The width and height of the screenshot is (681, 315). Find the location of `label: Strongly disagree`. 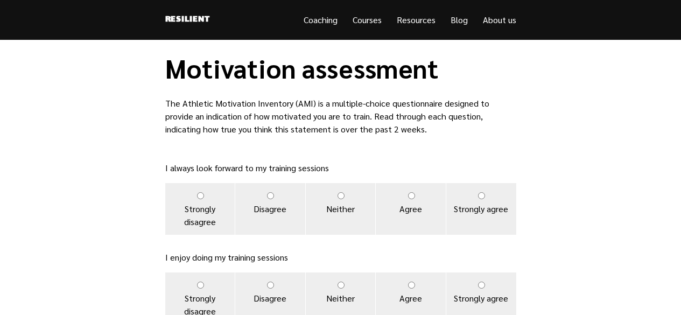

label: Strongly disagree is located at coordinates (200, 209).